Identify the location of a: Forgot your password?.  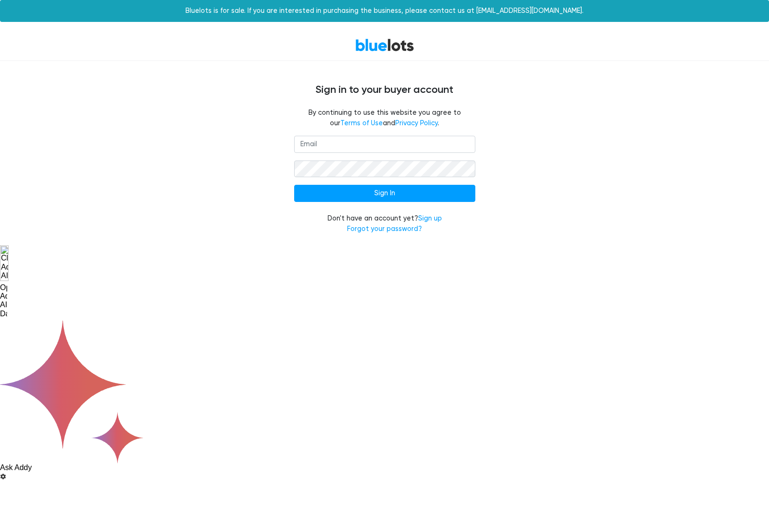
(384, 229).